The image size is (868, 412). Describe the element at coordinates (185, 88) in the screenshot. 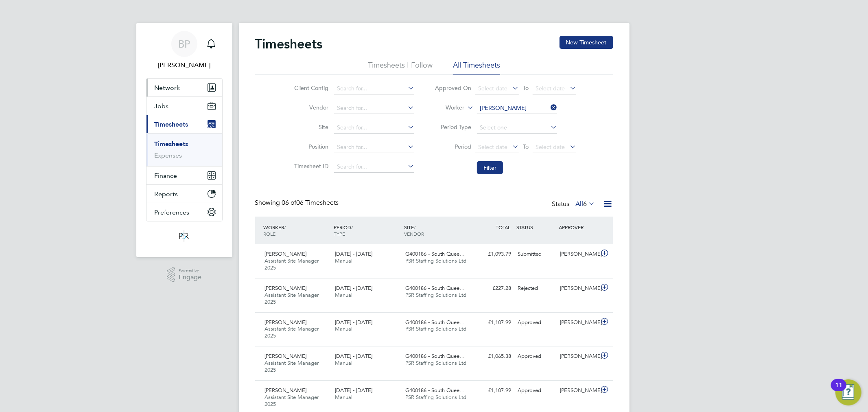

I see `button: Network` at that location.